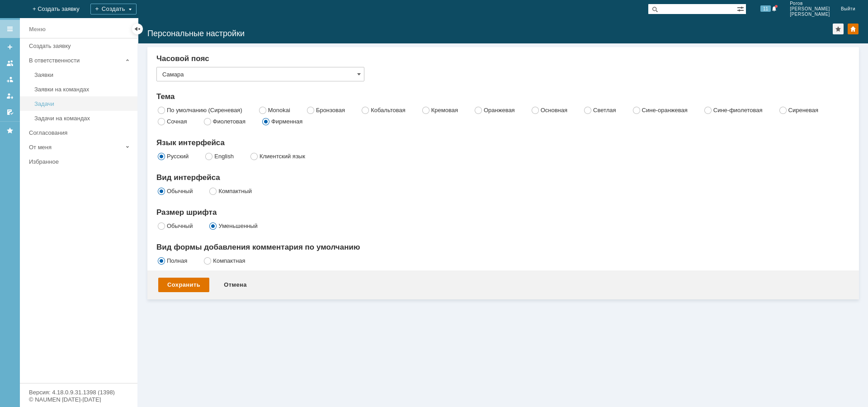  What do you see at coordinates (803, 110) in the screenshot?
I see `label: Сиреневая` at bounding box center [803, 110].